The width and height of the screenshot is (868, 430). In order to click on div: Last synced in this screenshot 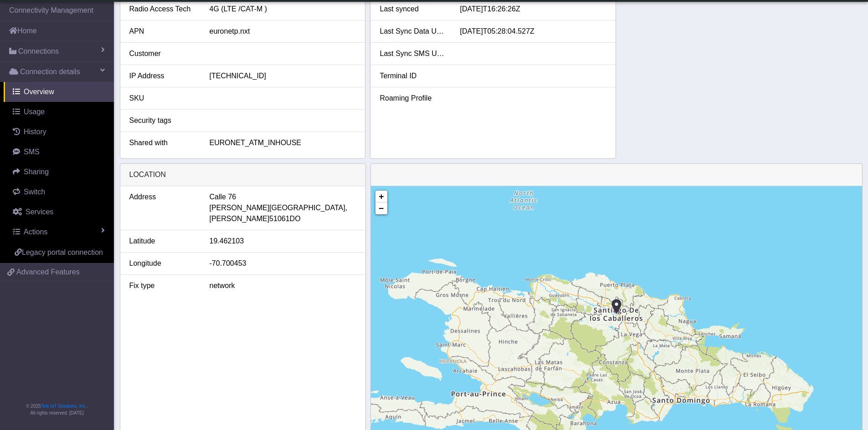, I will do `click(413, 9)`.